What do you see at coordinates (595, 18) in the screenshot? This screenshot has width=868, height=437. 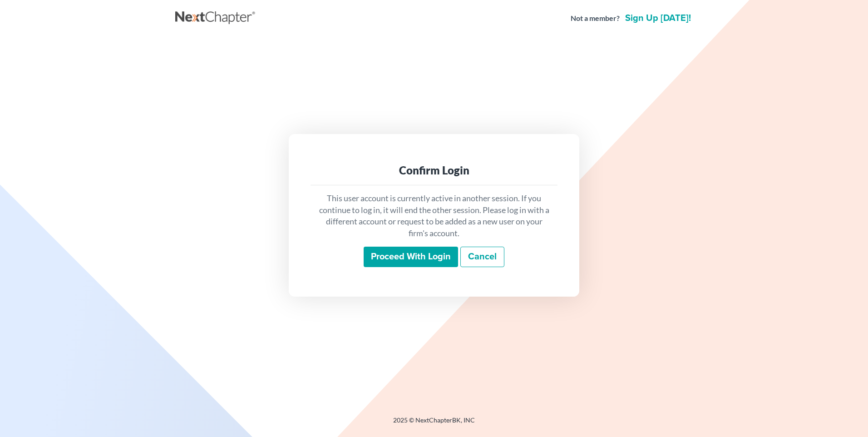 I see `strong: Not a member?` at bounding box center [595, 18].